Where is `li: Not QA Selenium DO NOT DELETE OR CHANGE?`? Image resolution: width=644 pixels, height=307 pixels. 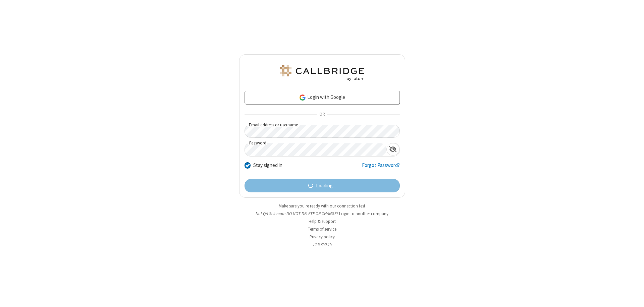 li: Not QA Selenium DO NOT DELETE OR CHANGE? is located at coordinates (322, 213).